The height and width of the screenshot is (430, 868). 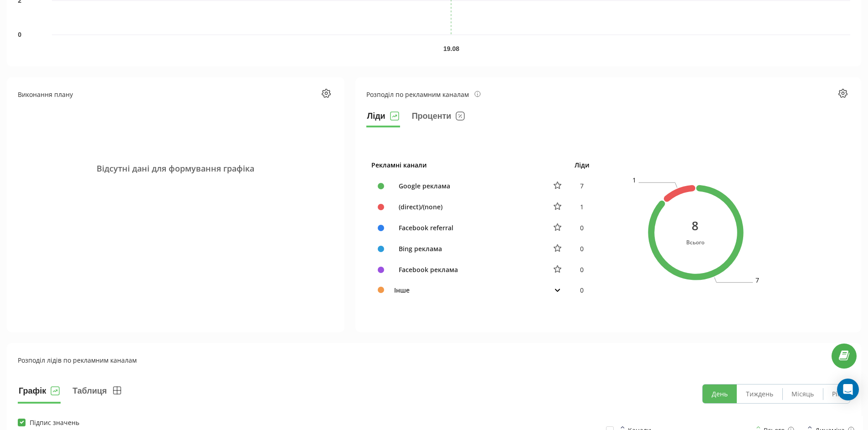 What do you see at coordinates (439, 118) in the screenshot?
I see `button: Проценти` at bounding box center [439, 118].